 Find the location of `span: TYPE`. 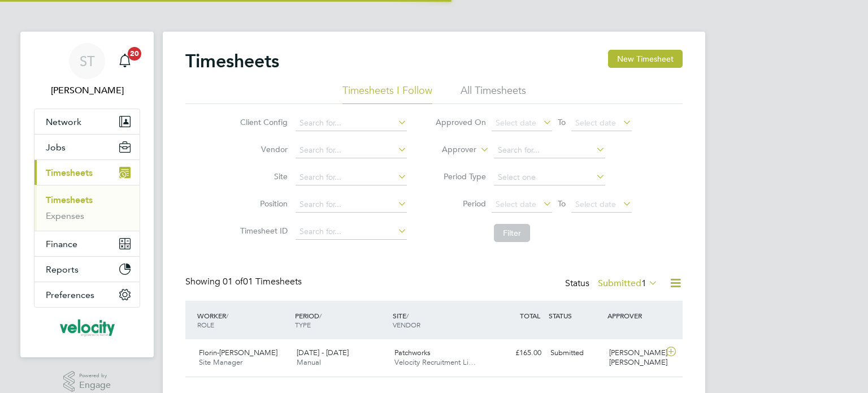

span: TYPE is located at coordinates (303, 325).